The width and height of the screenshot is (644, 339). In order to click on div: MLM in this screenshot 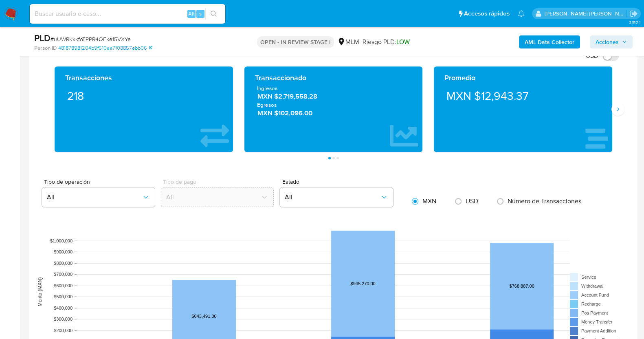, I will do `click(348, 42)`.